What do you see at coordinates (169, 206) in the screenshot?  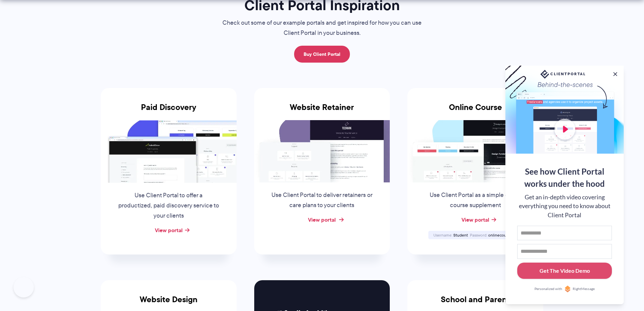 I see `p: Use Client Portal to offer a productized, paid discovery service to your clients` at bounding box center [169, 206].